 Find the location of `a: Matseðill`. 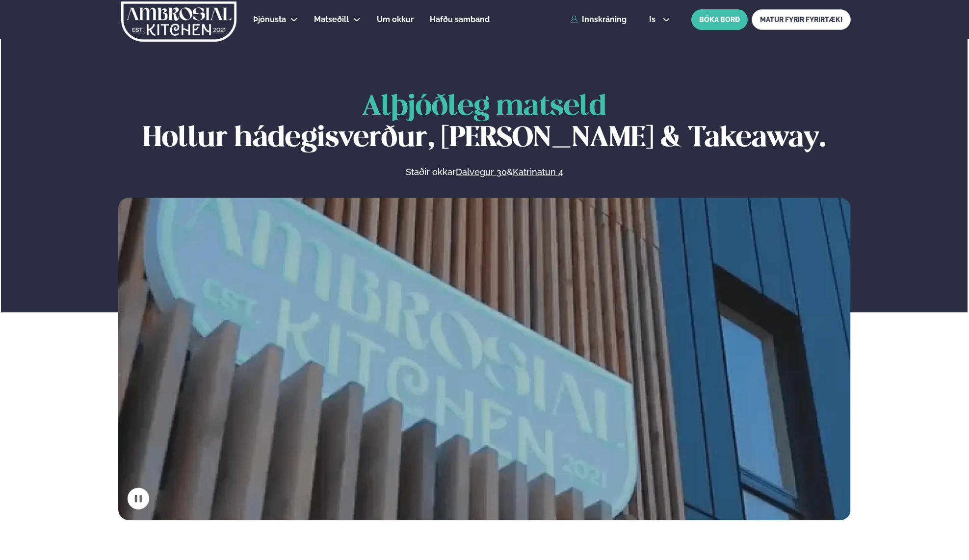

a: Matseðill is located at coordinates (331, 20).